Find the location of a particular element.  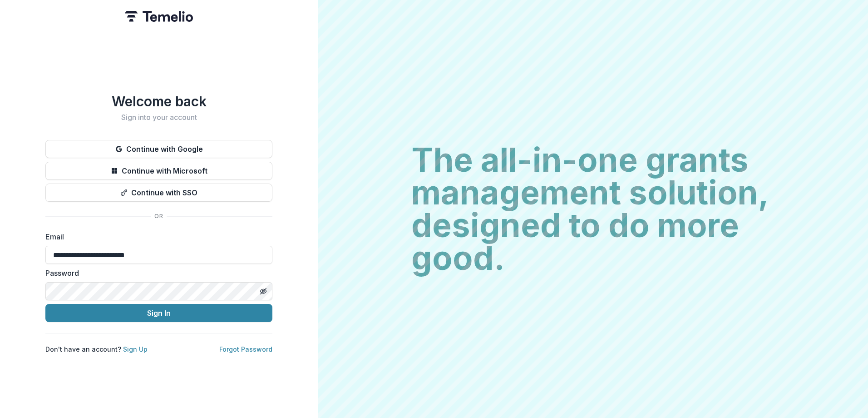

p: Don't have an account? is located at coordinates (96, 349).